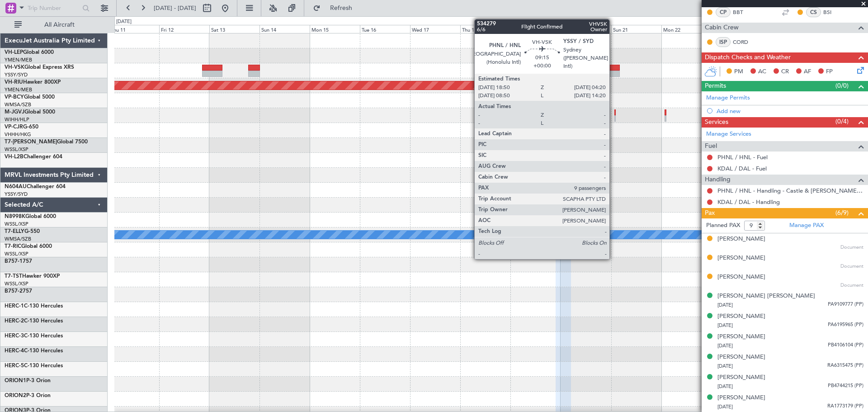 This screenshot has width=868, height=412. I want to click on a: VH-VSKGlobal Express XRS, so click(40, 67).